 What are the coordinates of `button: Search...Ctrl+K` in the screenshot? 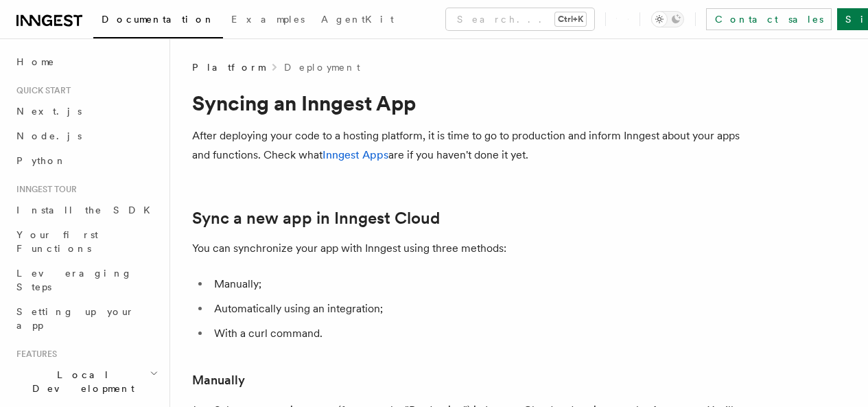 It's located at (520, 19).